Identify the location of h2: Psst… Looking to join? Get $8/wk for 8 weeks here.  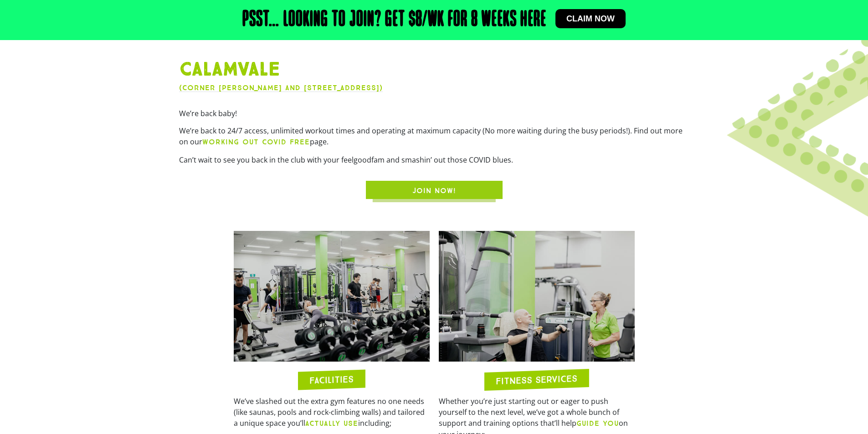
(394, 20).